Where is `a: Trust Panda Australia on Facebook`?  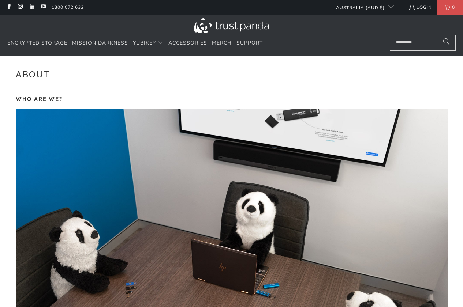
a: Trust Panda Australia on Facebook is located at coordinates (8, 7).